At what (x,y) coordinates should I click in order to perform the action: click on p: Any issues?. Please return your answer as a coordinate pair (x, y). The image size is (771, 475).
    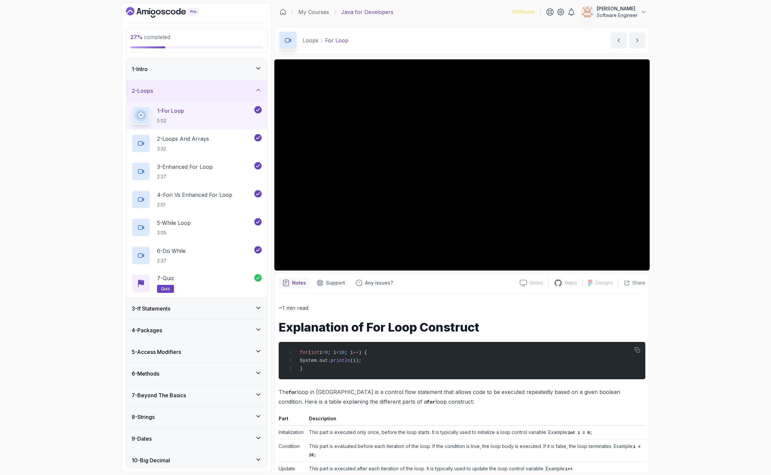
    Looking at the image, I should click on (379, 283).